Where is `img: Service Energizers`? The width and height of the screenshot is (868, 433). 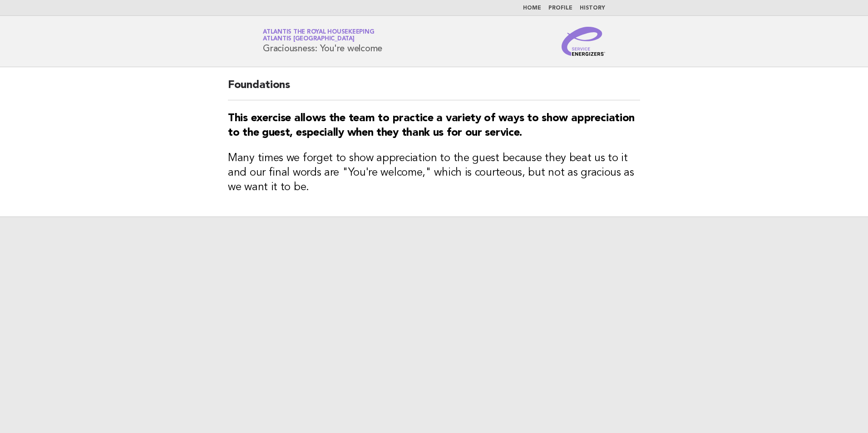
img: Service Energizers is located at coordinates (584, 41).